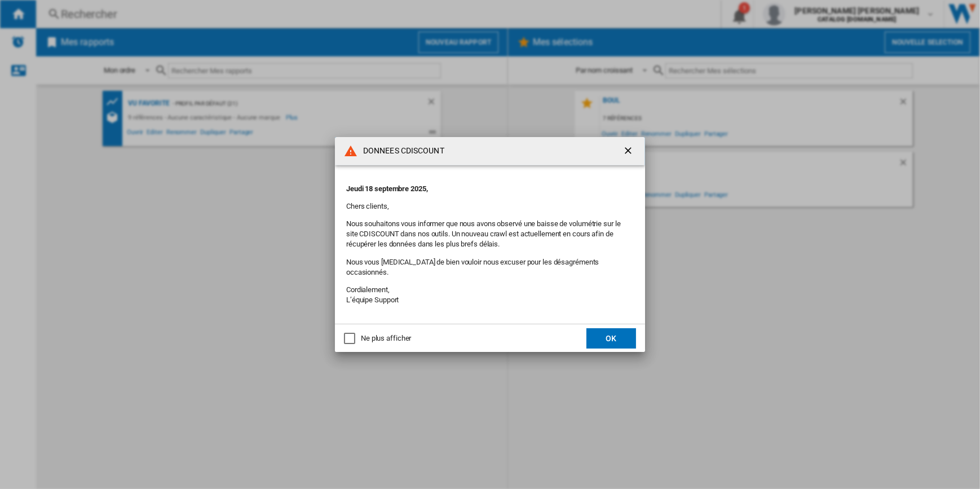  What do you see at coordinates (611, 338) in the screenshot?
I see `button: OK` at bounding box center [611, 338].